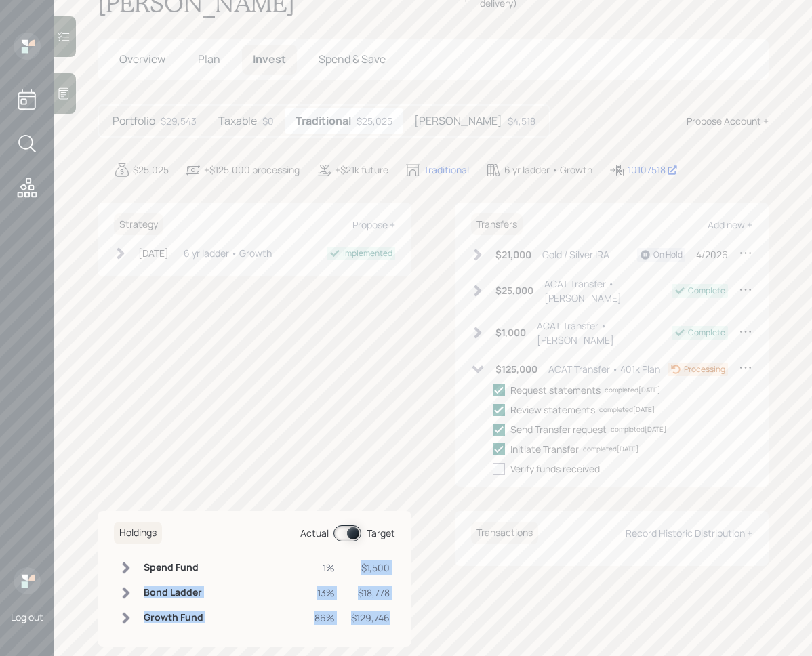  What do you see at coordinates (268, 120) in the screenshot?
I see `div: $0` at bounding box center [268, 120].